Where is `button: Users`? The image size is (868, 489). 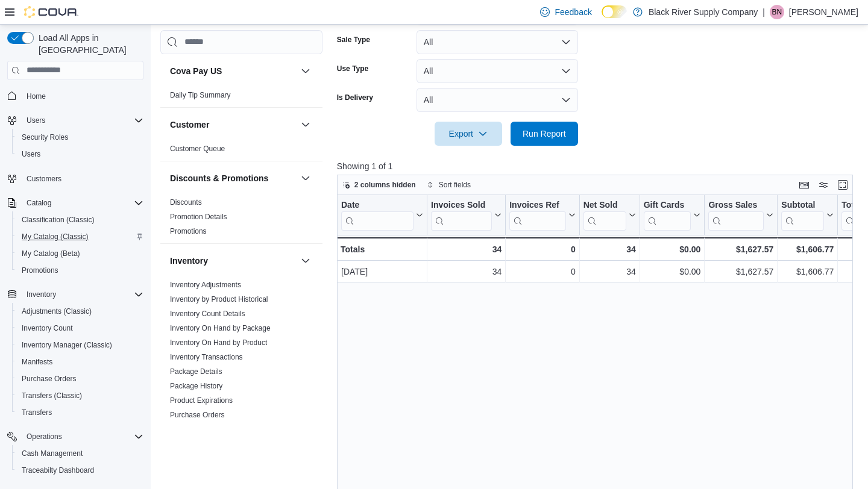
button: Users is located at coordinates (76, 121).